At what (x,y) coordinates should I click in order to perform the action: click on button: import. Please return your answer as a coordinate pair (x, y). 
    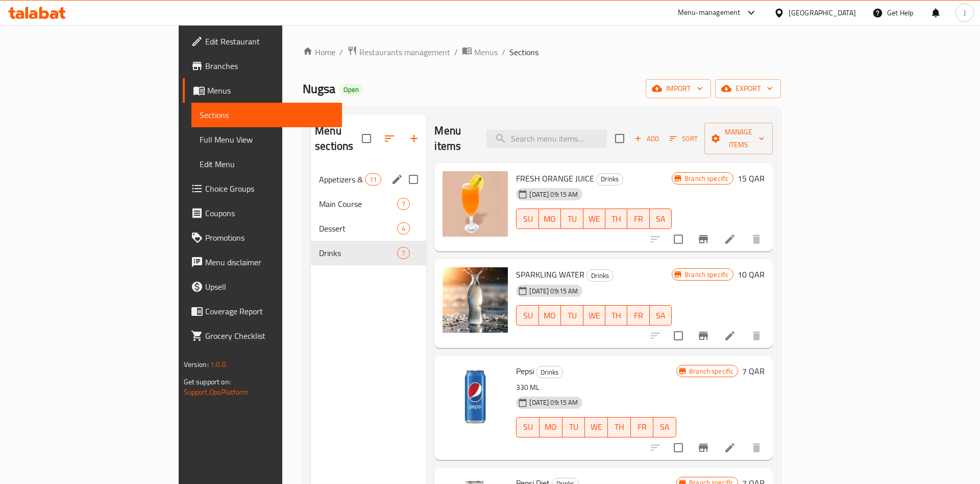
    Looking at the image, I should click on (678, 89).